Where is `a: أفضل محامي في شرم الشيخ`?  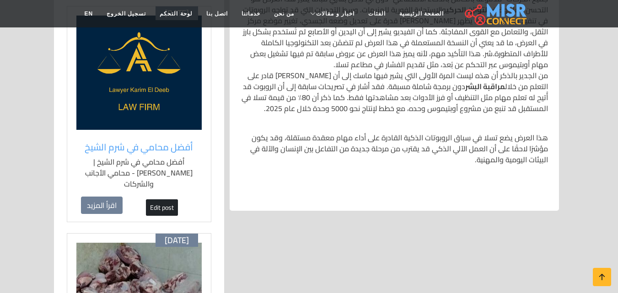 a: أفضل محامي في شرم الشيخ is located at coordinates (139, 147).